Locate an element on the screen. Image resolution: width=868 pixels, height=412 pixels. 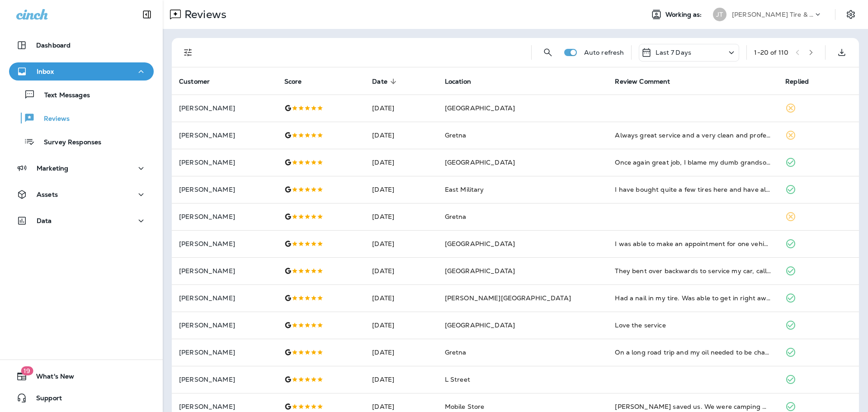
button: Search Reviews is located at coordinates (548, 52).